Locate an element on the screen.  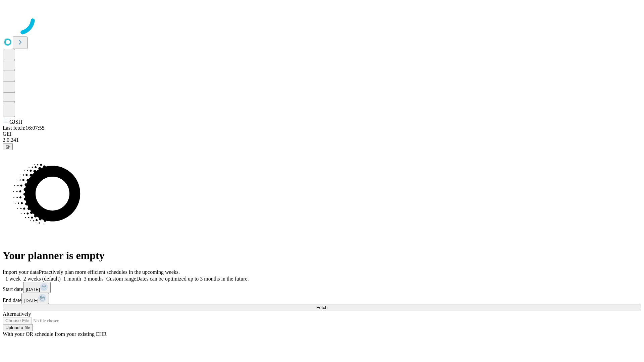
div: 2.0.241 is located at coordinates (322, 140).